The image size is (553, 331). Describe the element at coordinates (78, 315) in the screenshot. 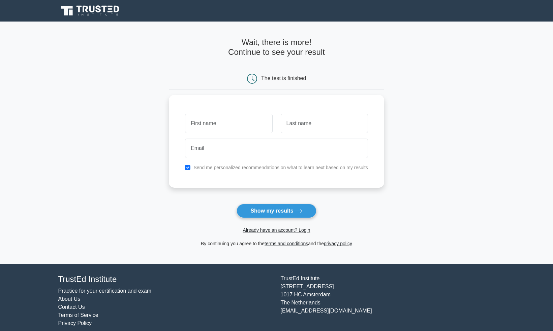

I see `a: Terms of Service` at that location.